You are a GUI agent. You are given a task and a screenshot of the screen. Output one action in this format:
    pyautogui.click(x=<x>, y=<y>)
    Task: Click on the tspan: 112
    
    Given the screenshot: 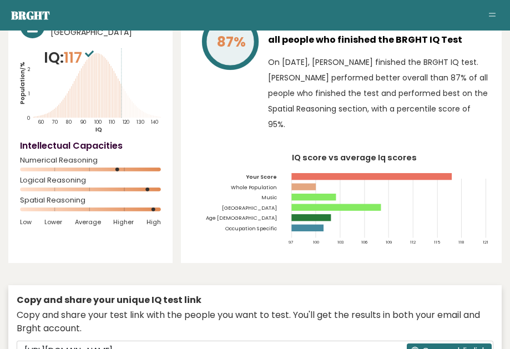 What is the action you would take?
    pyautogui.click(x=413, y=242)
    